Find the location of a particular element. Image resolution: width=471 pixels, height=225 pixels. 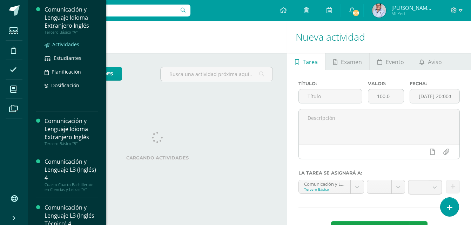

span: Aviso is located at coordinates (435, 62).